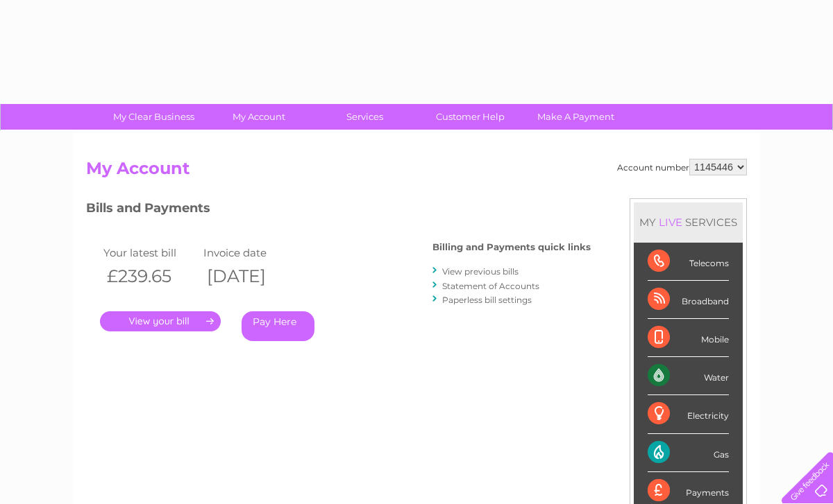 This screenshot has height=504, width=833. I want to click on div: Water, so click(688, 376).